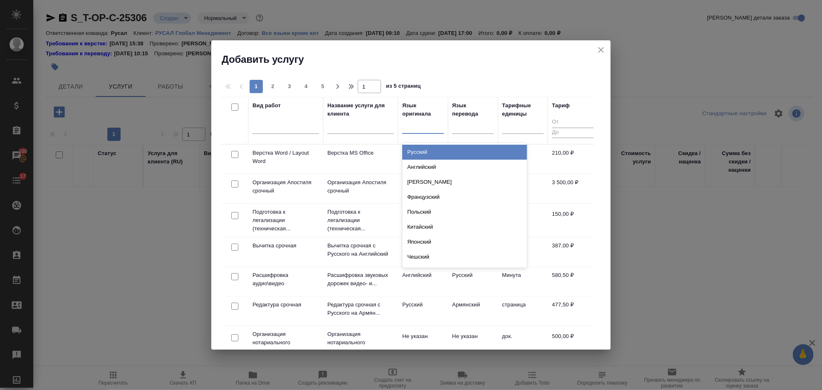  I want to click on div: Японский, so click(465, 242).